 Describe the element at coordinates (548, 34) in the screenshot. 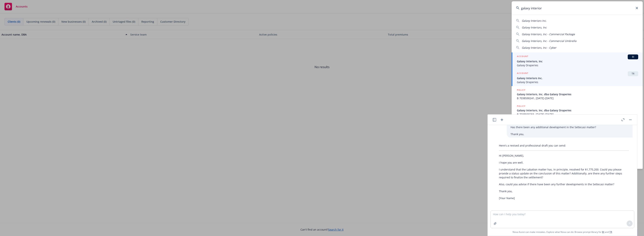

I see `span: Galaxy Interiors, Inc - Commercial Package` at that location.